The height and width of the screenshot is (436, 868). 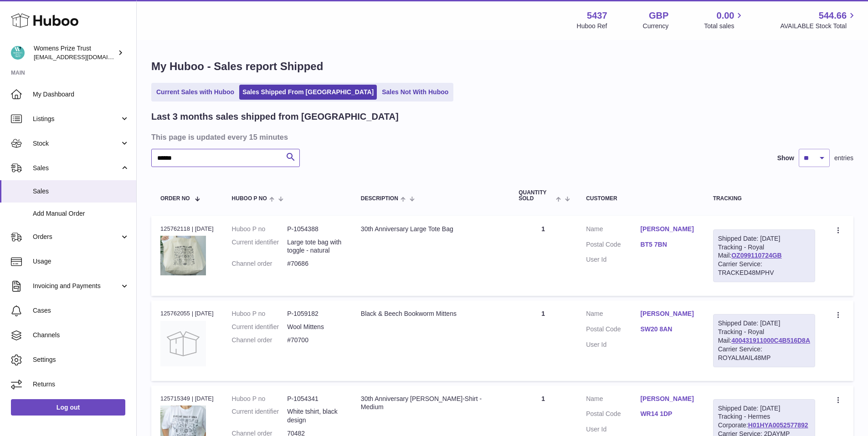 What do you see at coordinates (536, 196) in the screenshot?
I see `span: Quantity Sold` at bounding box center [536, 196].